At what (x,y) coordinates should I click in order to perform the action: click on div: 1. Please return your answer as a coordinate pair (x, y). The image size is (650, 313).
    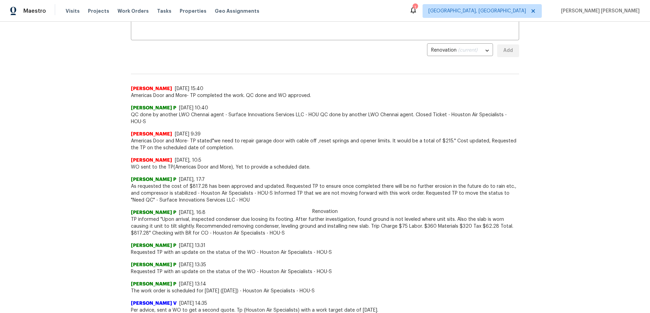
    Looking at the image, I should click on (415, 8).